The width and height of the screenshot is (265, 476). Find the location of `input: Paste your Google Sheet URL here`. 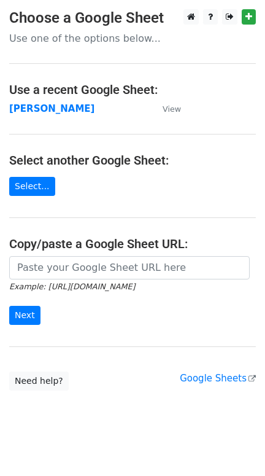

input: Paste your Google Sheet URL here is located at coordinates (130, 268).